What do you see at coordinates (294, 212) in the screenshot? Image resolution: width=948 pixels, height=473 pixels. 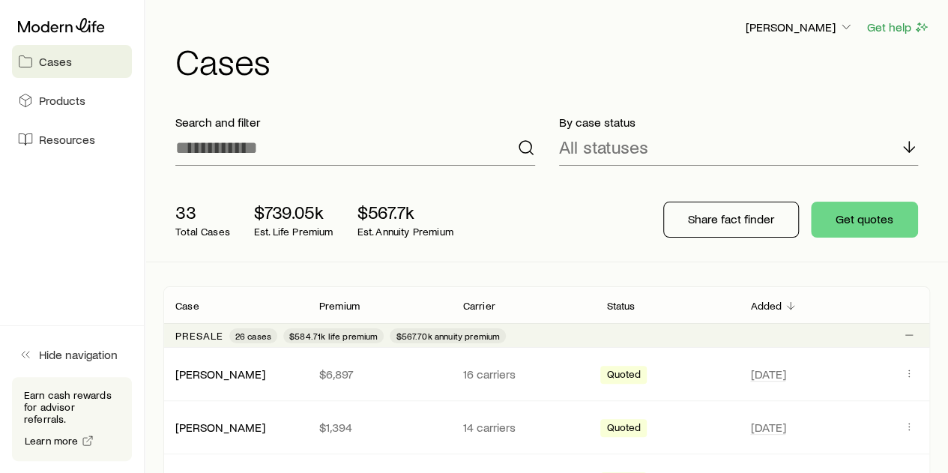 I see `p: $739.05k` at bounding box center [294, 212].